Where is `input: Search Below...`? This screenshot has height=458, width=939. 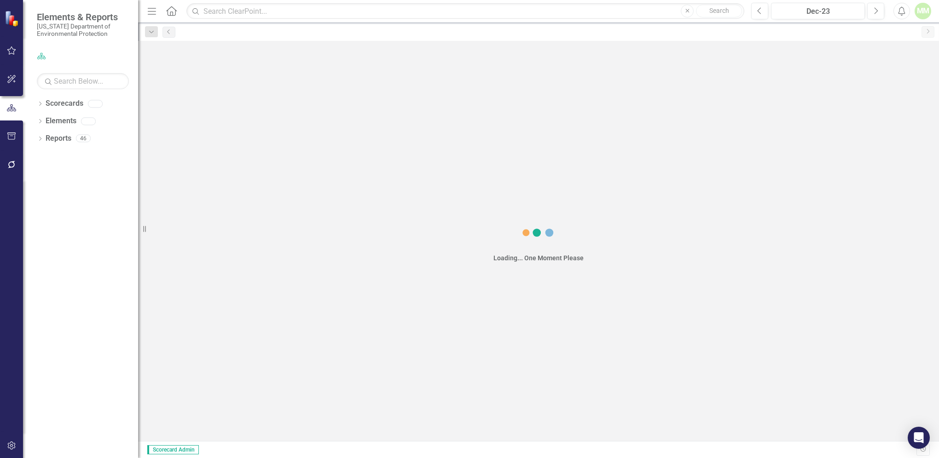 input: Search Below... is located at coordinates (83, 81).